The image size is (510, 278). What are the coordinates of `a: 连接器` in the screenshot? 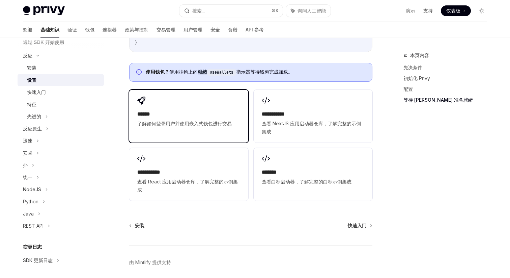 It's located at (110, 30).